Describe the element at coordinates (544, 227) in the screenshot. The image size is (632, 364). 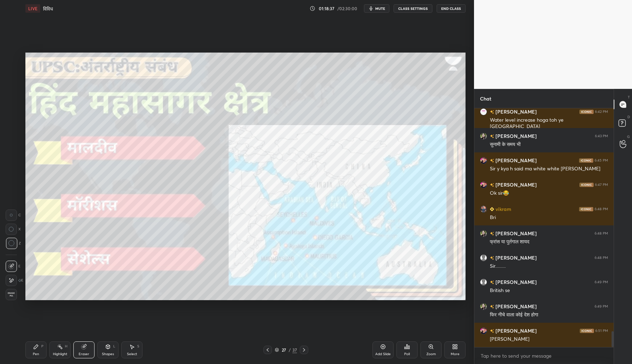
I see `div: grid` at that location.